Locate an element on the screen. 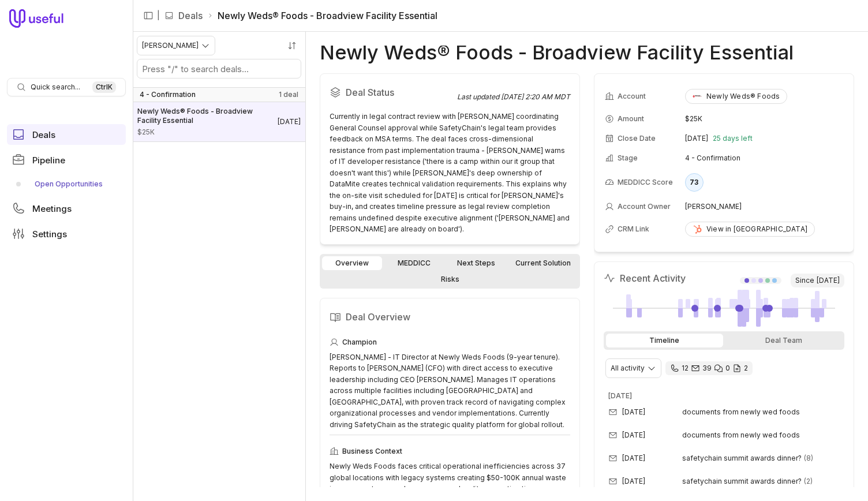  span: Meetings is located at coordinates (52, 208).